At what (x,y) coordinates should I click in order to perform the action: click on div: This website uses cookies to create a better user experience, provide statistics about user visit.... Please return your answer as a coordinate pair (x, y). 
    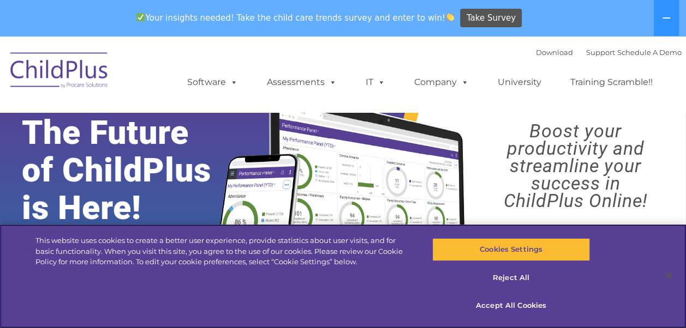
    Looking at the image, I should click on (223, 251).